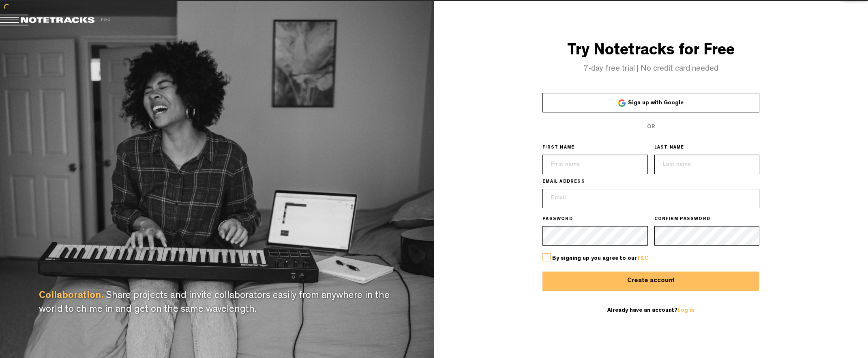 This screenshot has width=868, height=358. Describe the element at coordinates (642, 258) in the screenshot. I see `a: T&C` at that location.